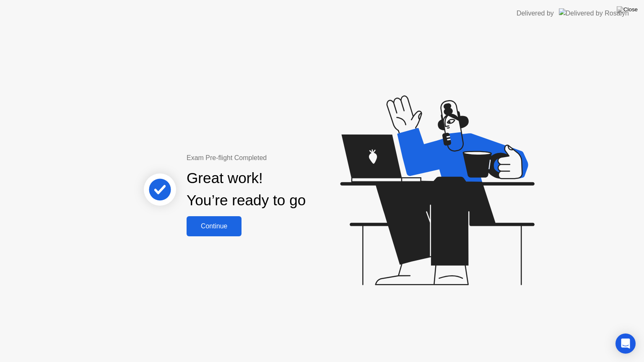  Describe the element at coordinates (626, 343) in the screenshot. I see `div: Open Intercom Messenger` at that location.